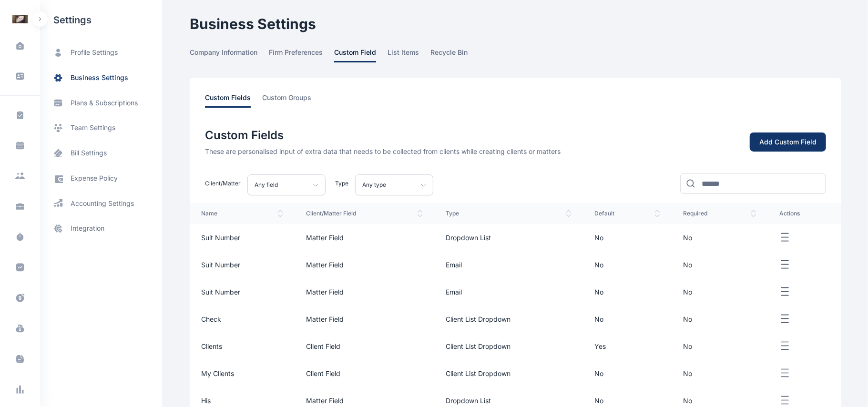 Image resolution: width=868 pixels, height=407 pixels. I want to click on a: company information, so click(229, 55).